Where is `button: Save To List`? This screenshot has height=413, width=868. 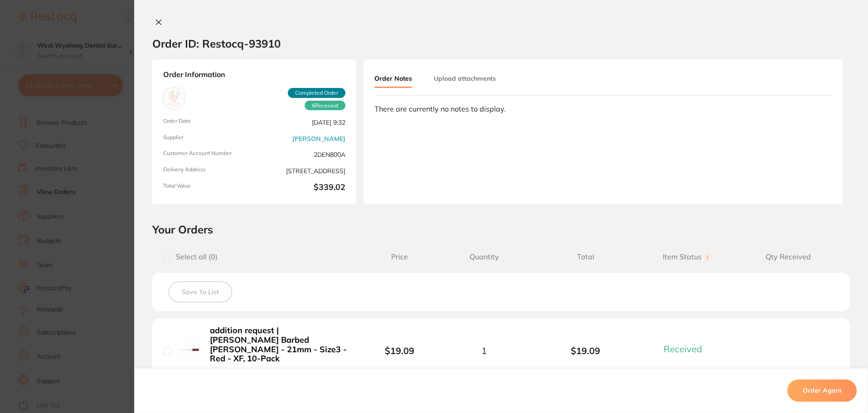
button: Save To List is located at coordinates (201, 292).